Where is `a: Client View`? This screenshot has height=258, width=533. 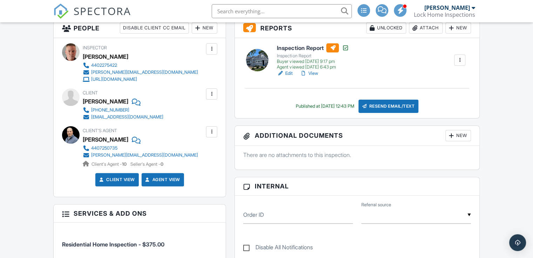
a: Client View is located at coordinates (116, 180).